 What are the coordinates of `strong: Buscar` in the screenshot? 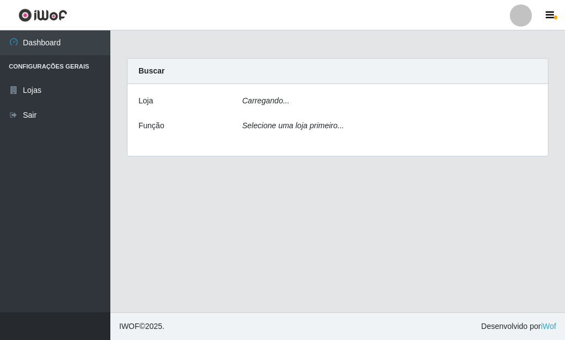 It's located at (151, 71).